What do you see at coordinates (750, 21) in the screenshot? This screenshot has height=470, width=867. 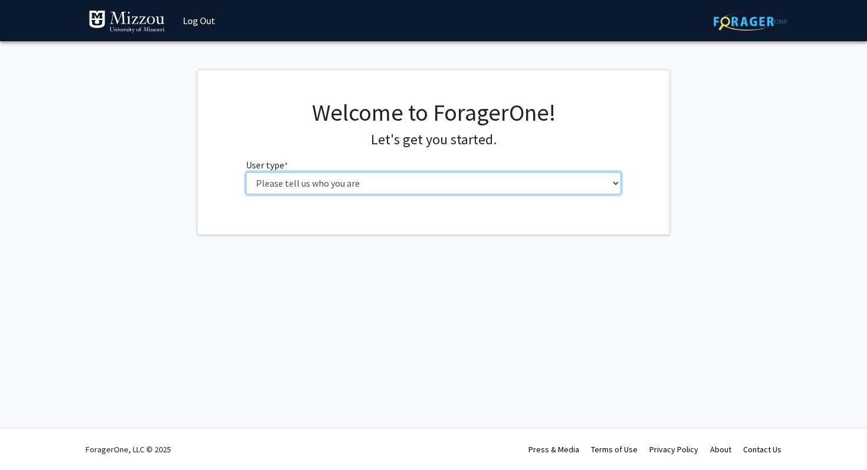 I see `img: ForagerOne Logo` at bounding box center [750, 21].